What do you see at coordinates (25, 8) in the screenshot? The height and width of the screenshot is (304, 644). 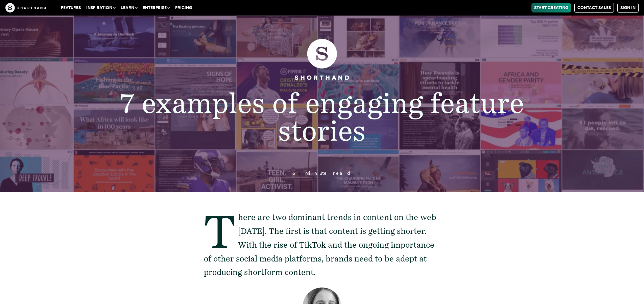 I see `img: The Craft` at bounding box center [25, 8].